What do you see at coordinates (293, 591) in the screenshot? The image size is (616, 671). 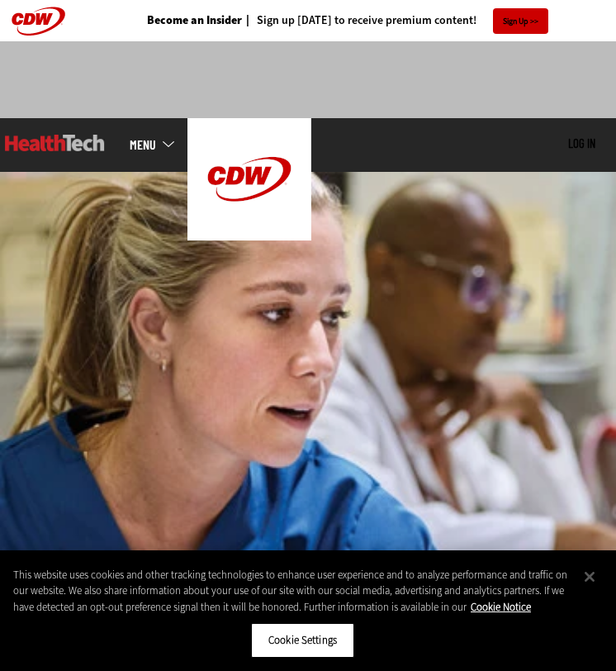 I see `div: This website uses cookies and other tracking technologies to enhance user experience and to analy...` at bounding box center [293, 591].